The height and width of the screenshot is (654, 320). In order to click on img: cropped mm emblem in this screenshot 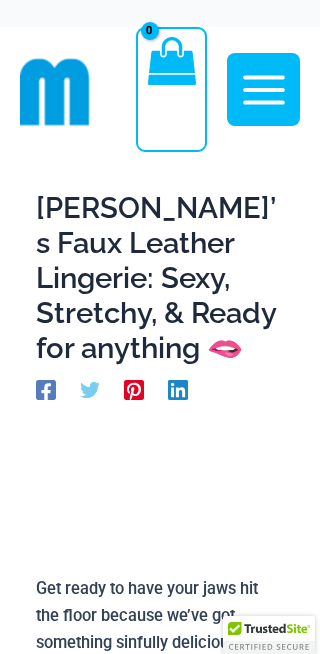, I will do `click(55, 92)`.